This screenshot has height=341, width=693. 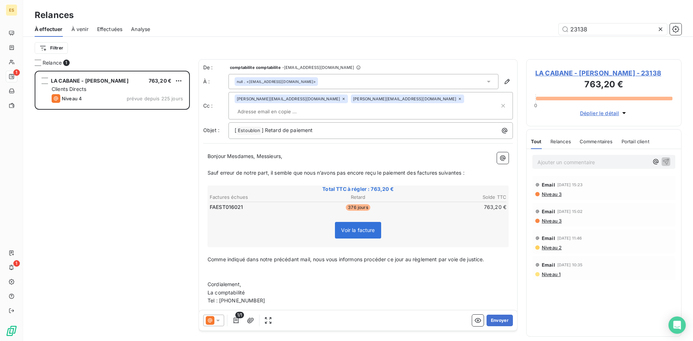 I want to click on span: Niveau 1, so click(x=551, y=274).